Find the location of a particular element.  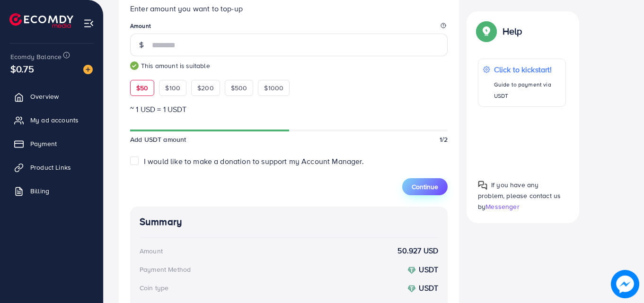

p: Guide to payment via USDT is located at coordinates (527, 90).